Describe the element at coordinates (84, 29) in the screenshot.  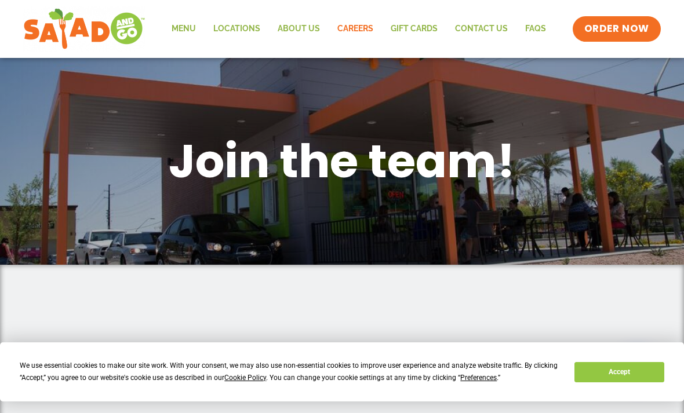
I see `img: new-SAG-logo-768×292` at that location.